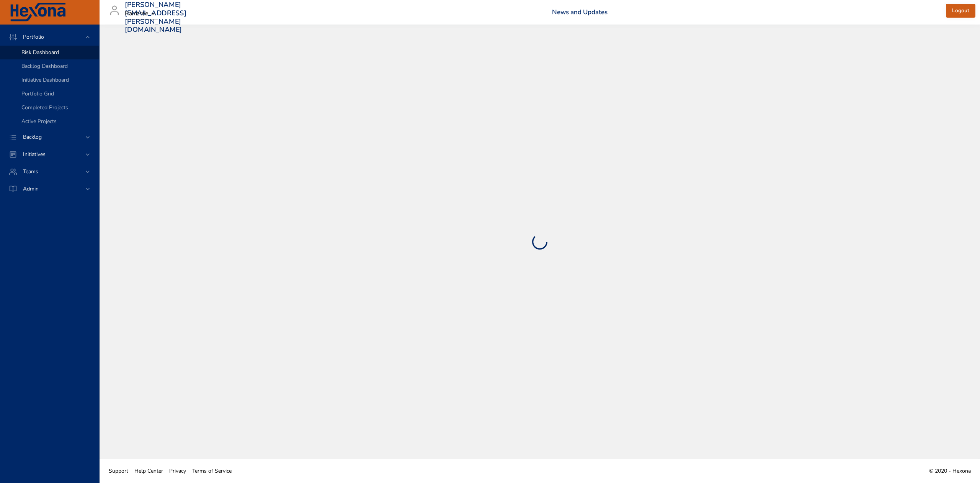 The height and width of the screenshot is (483, 980). Describe the element at coordinates (39, 121) in the screenshot. I see `span: Active Projects` at that location.